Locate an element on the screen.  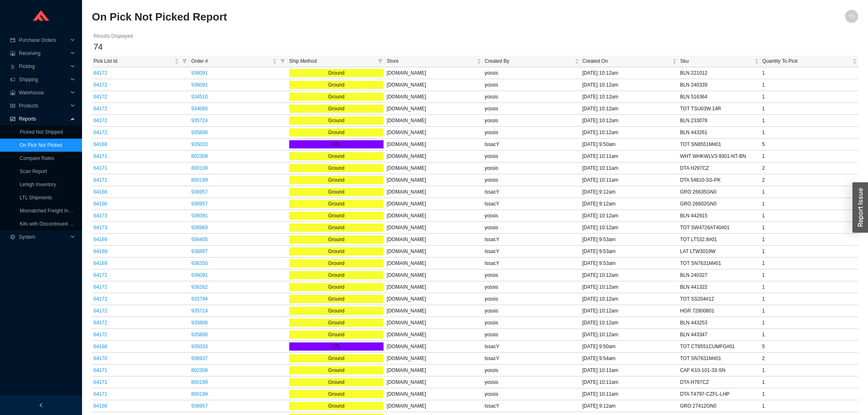
td: TOT LT532.8#01 is located at coordinates (719, 240).